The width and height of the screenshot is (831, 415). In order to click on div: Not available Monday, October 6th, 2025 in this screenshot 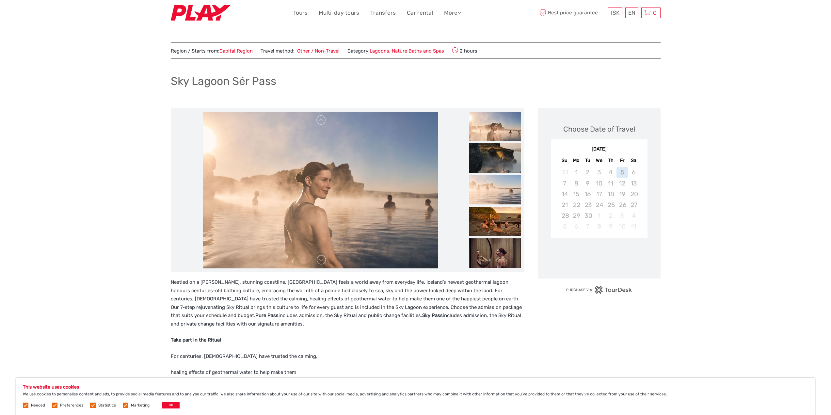, I will do `click(576, 226)`.